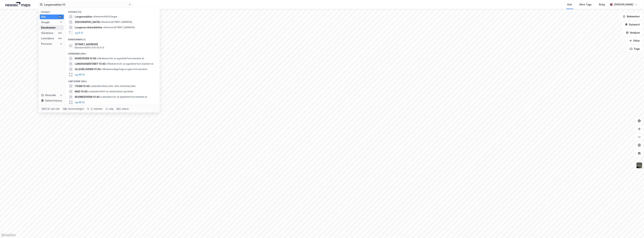 The width and height of the screenshot is (644, 238). Describe the element at coordinates (88, 69) in the screenshot. I see `span: ULLEVÅLSVEIEN 10 AS` at that location.